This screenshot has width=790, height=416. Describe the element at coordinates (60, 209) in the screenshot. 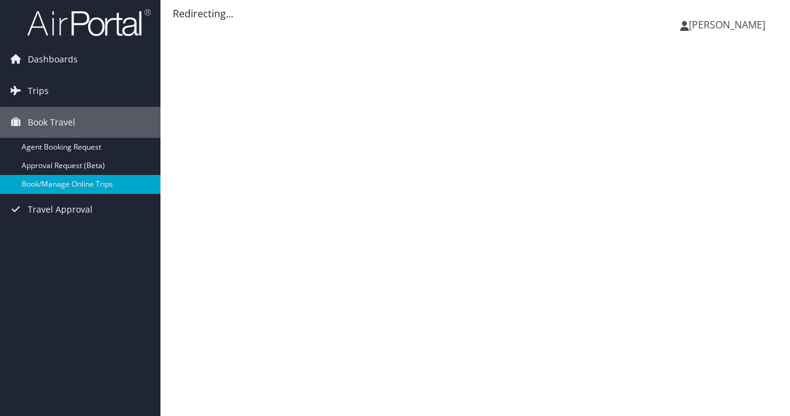

I see `span: Travel Approval` at that location.